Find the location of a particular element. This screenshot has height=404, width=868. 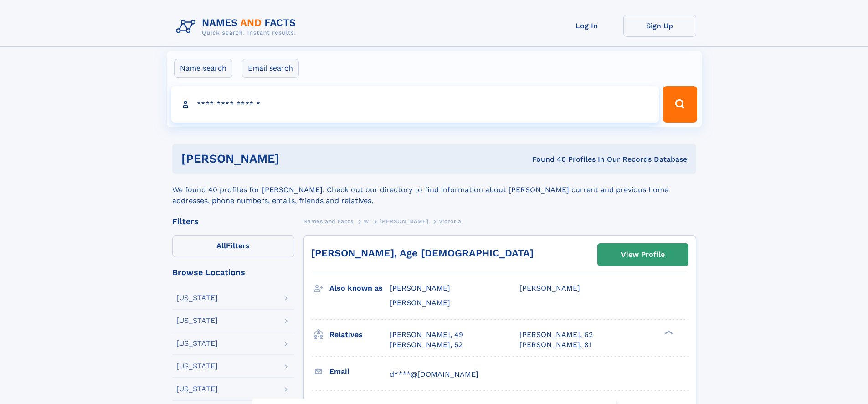

a: View Profile is located at coordinates (643, 254).